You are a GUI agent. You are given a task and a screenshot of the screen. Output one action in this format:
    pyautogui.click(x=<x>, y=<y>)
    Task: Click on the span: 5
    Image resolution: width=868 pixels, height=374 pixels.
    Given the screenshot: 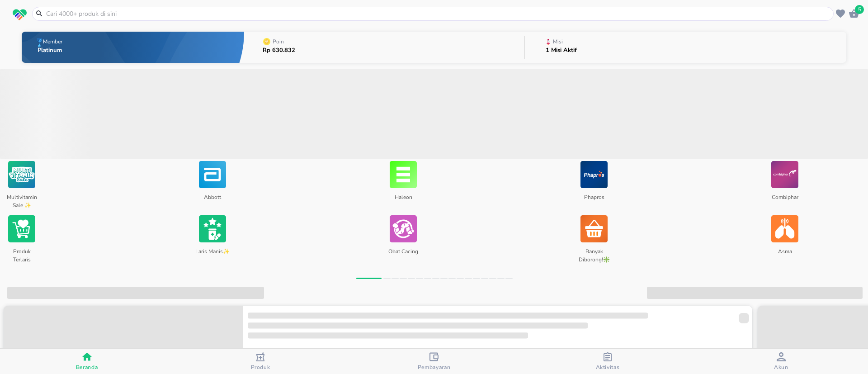 What is the action you would take?
    pyautogui.click(x=860, y=10)
    